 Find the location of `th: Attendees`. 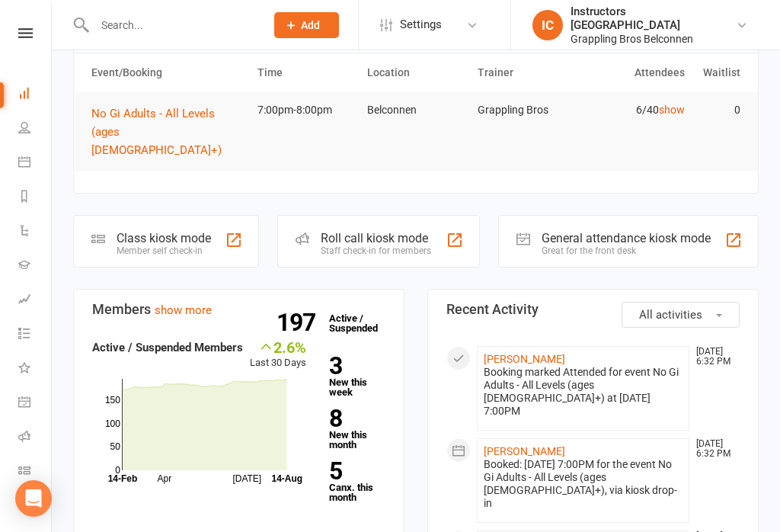

th: Attendees is located at coordinates (636, 72).